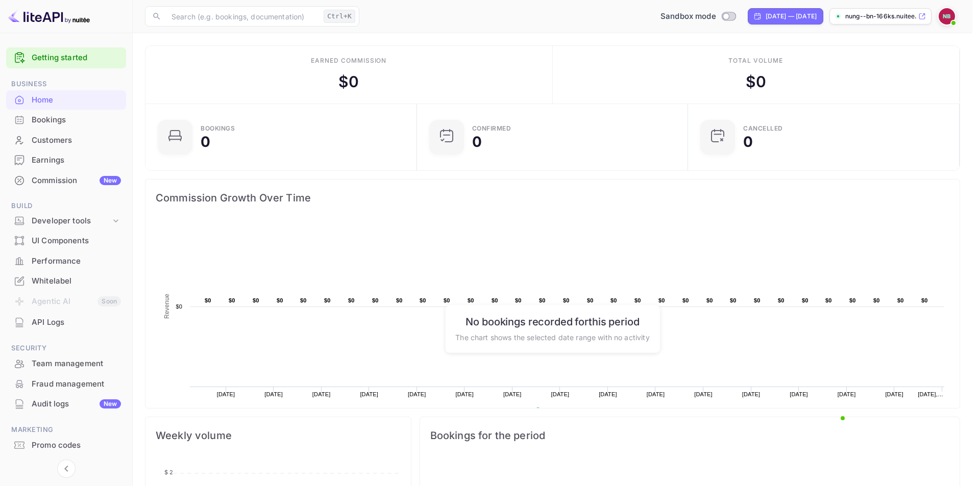  What do you see at coordinates (76, 322) in the screenshot?
I see `div: API Logs` at bounding box center [76, 322].